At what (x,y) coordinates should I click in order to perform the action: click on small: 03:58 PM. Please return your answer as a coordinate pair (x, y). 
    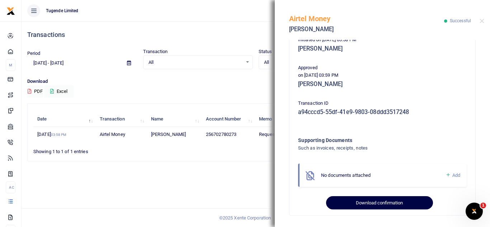
    Looking at the image, I should click on (59, 134).